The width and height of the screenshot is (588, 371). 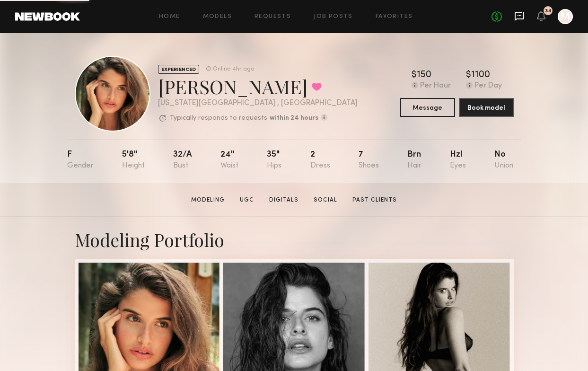 I want to click on button: Message, so click(x=428, y=108).